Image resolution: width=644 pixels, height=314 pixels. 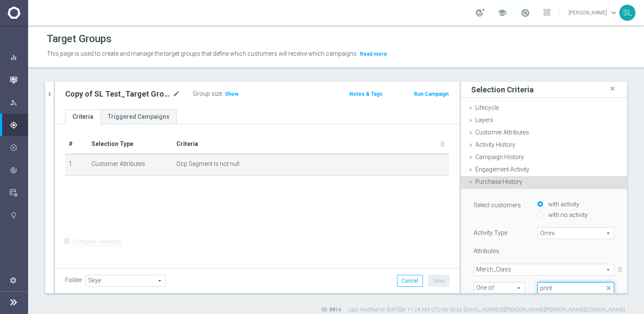 What do you see at coordinates (14, 58) in the screenshot?
I see `i: equalizer` at bounding box center [14, 58].